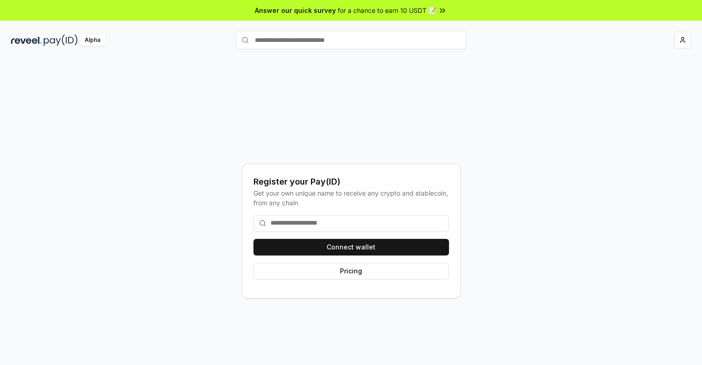  Describe the element at coordinates (93, 40) in the screenshot. I see `div: Alpha` at that location.